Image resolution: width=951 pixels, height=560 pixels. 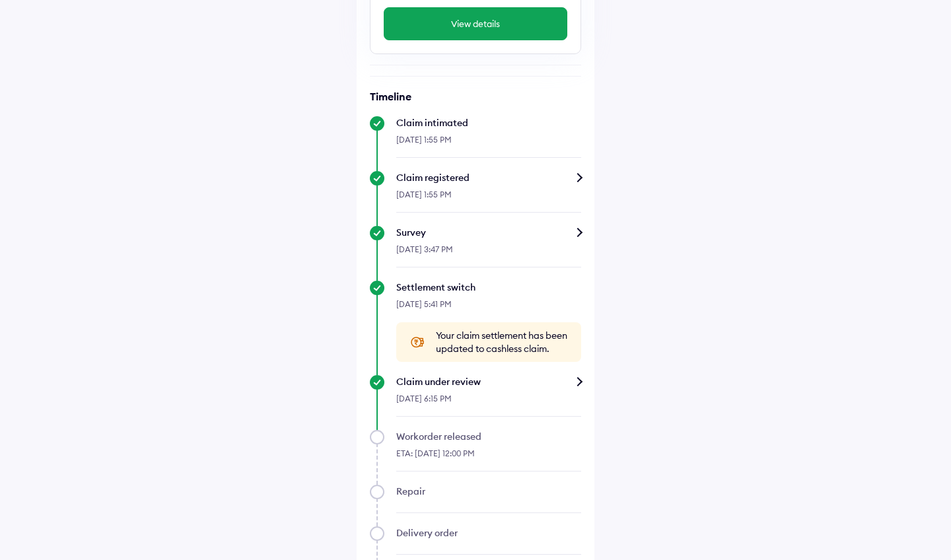 What do you see at coordinates (489, 287) in the screenshot?
I see `div: Settlement switch` at bounding box center [489, 287].